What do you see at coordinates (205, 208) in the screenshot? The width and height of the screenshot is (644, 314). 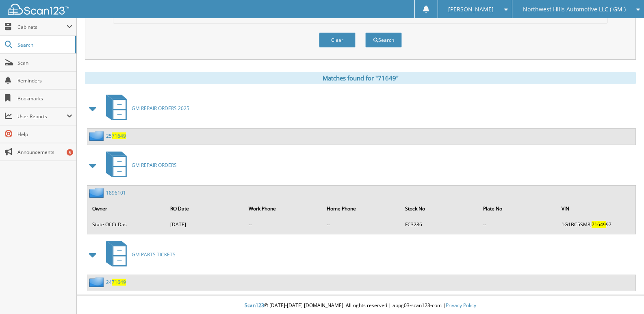 I see `th: RO Date` at bounding box center [205, 208].